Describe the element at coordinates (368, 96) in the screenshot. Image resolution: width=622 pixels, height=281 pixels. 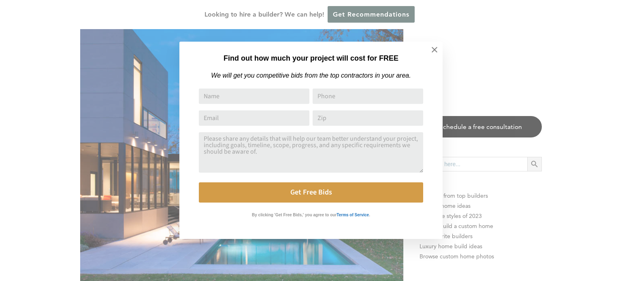
I see `input: Phone` at that location.